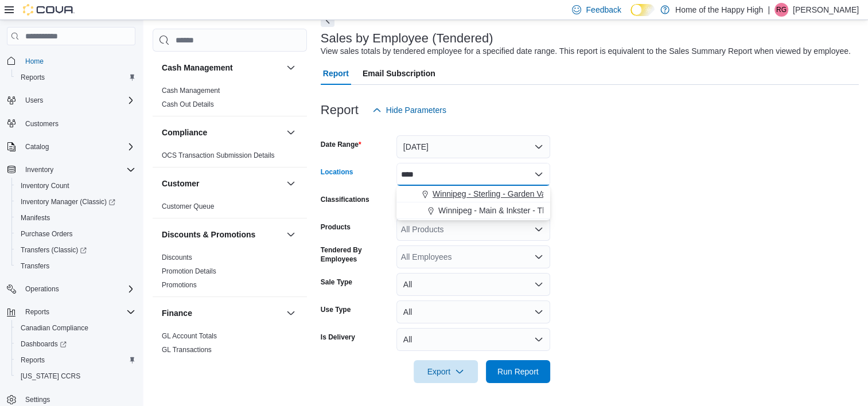  What do you see at coordinates (209, 235) in the screenshot?
I see `h3: Discounts & Promotions` at bounding box center [209, 235].